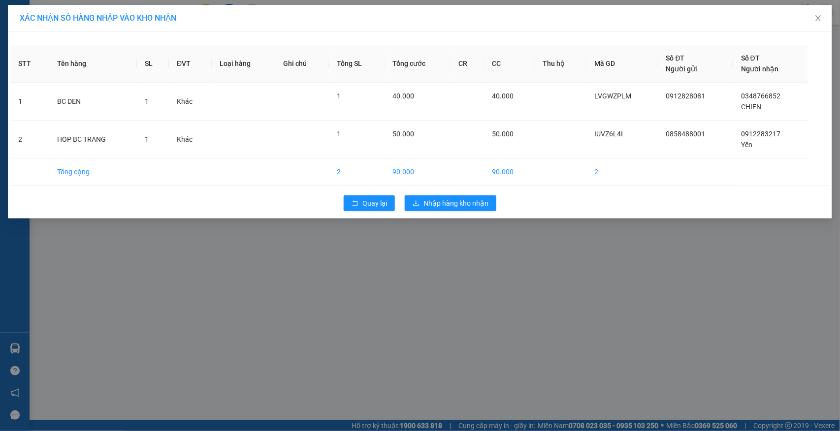 Image resolution: width=840 pixels, height=431 pixels. What do you see at coordinates (451, 203) in the screenshot?
I see `button: downloadNhập hàng kho nhận` at bounding box center [451, 203].